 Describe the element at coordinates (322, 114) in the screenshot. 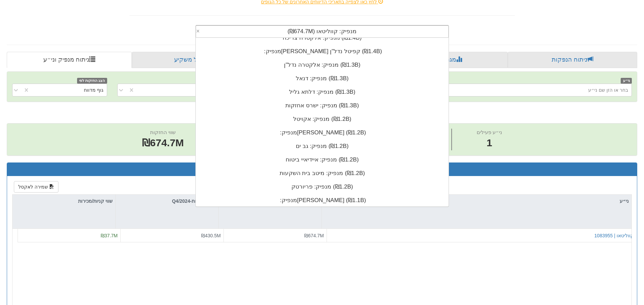

I see `h2: קווליטאו - ניתוח מנפיק` at that location.